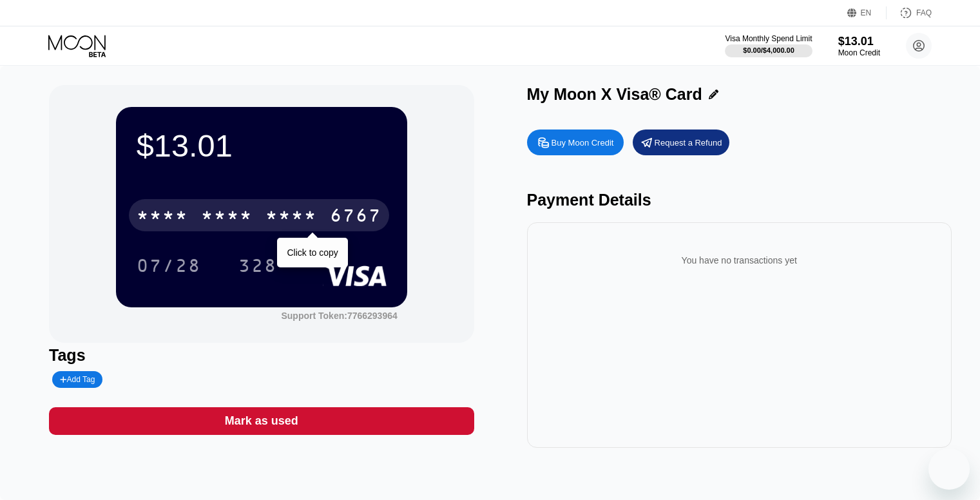 This screenshot has height=500, width=980. What do you see at coordinates (769, 51) in the screenshot?
I see `div: $0.00 / $4,000.00` at bounding box center [769, 51].